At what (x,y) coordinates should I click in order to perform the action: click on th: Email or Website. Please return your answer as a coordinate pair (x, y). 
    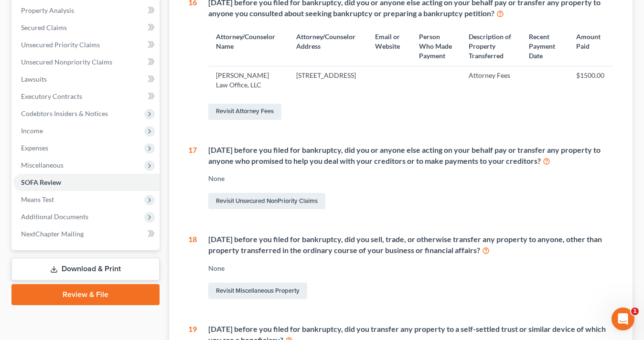
    Looking at the image, I should click on (390, 46).